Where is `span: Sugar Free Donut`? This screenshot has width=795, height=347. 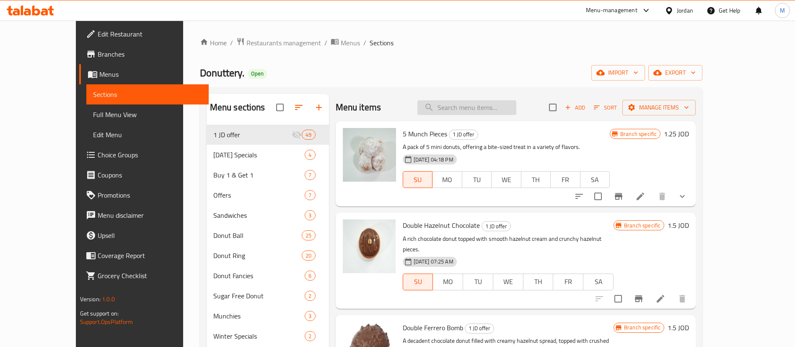 span: Sugar Free Donut is located at coordinates (259, 295).